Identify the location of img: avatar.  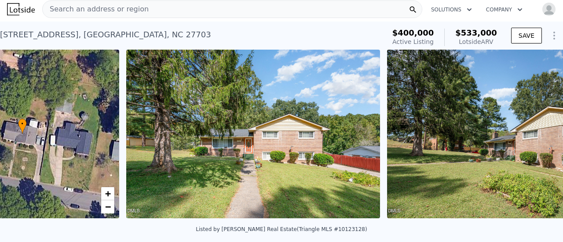
(549, 9).